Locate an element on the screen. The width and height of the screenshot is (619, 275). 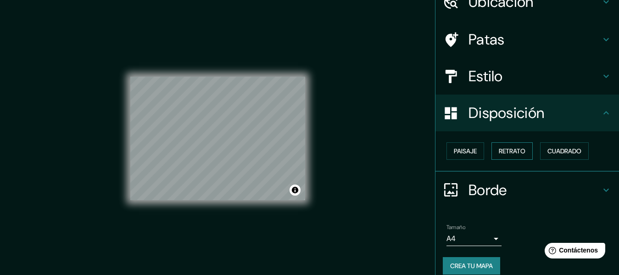
button: Activar o desactivar atribución is located at coordinates (295, 190).